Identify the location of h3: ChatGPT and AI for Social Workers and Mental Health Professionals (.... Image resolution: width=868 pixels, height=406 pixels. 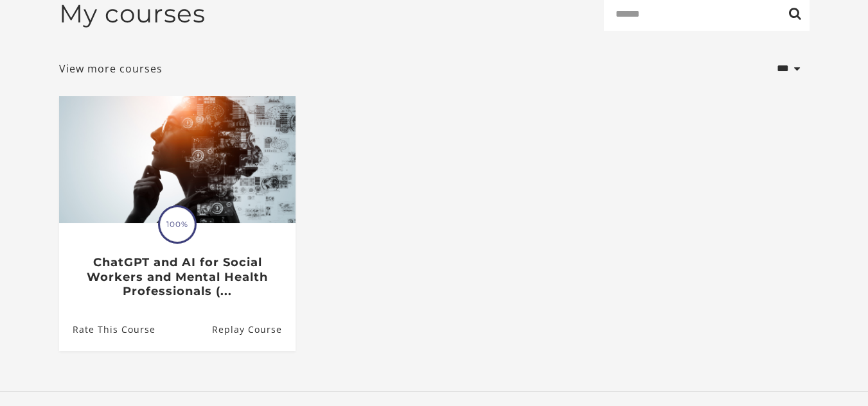
(176, 278).